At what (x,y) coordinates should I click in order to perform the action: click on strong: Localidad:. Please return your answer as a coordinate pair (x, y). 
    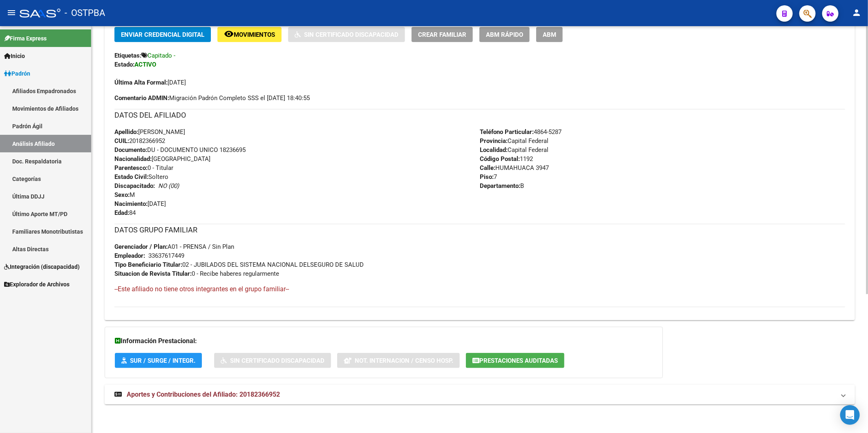
    Looking at the image, I should click on (494, 150).